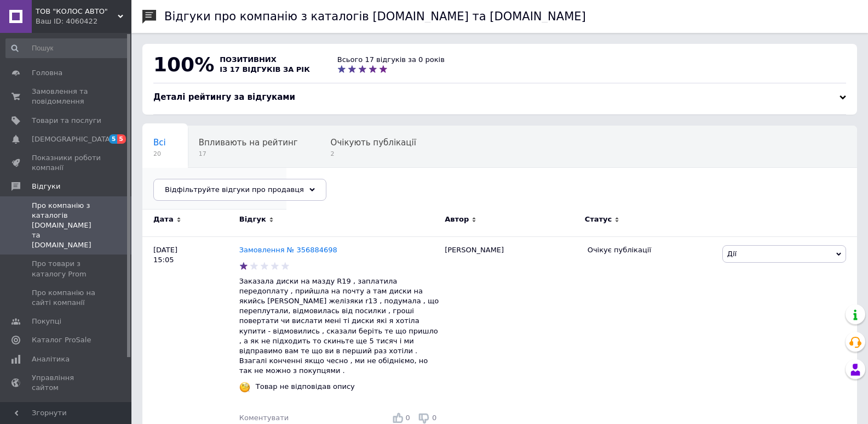 The image size is (868, 424). I want to click on div: Коментувати, so click(264, 418).